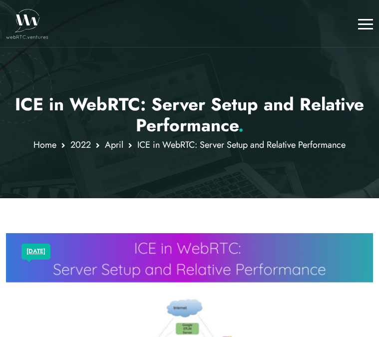 The image size is (379, 337). What do you see at coordinates (189, 115) in the screenshot?
I see `p: ICE in WebRTC: Server Setup and Relative Performance` at bounding box center [189, 115].